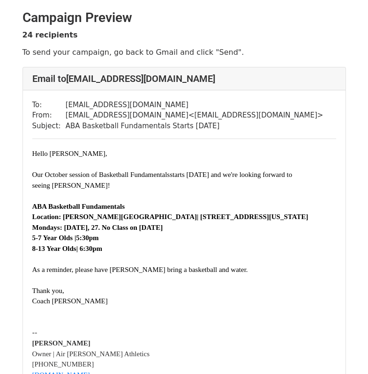 The width and height of the screenshot is (368, 374). I want to click on h2: Campaign Preview, so click(184, 18).